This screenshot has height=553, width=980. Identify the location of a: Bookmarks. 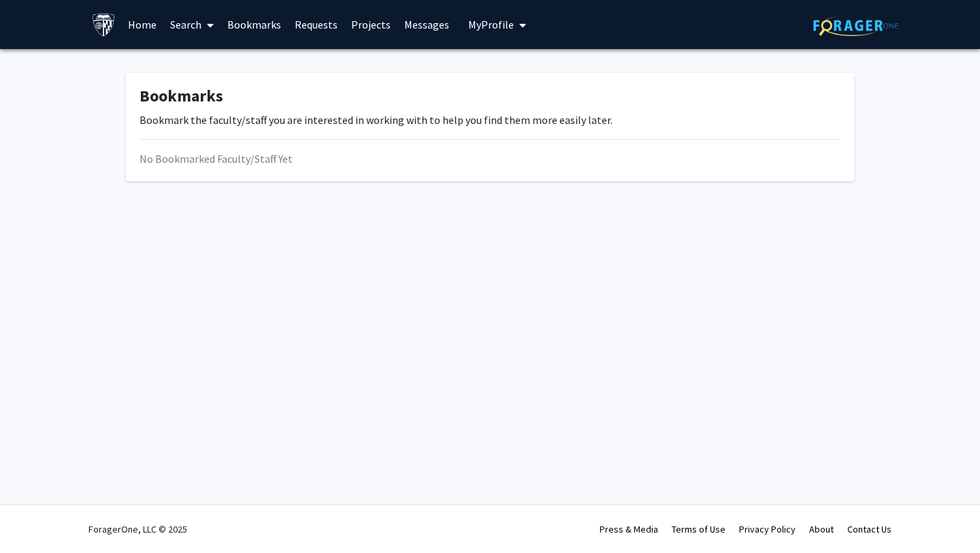
(254, 25).